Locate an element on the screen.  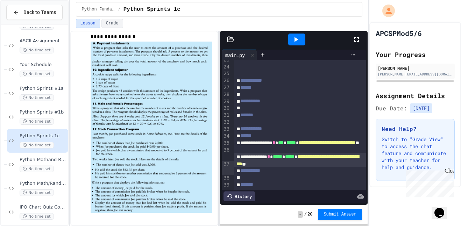
div: My Account is located at coordinates (386, 11).